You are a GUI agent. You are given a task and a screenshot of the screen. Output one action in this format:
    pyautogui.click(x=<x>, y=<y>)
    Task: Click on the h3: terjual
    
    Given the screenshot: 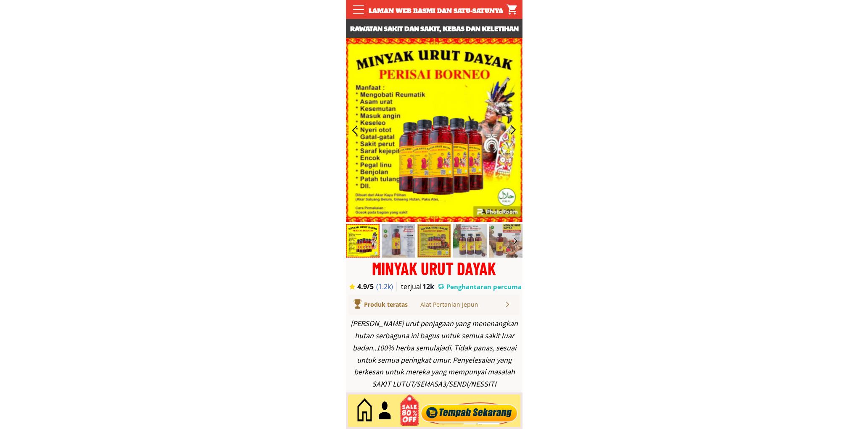 What is the action you would take?
    pyautogui.click(x=415, y=287)
    